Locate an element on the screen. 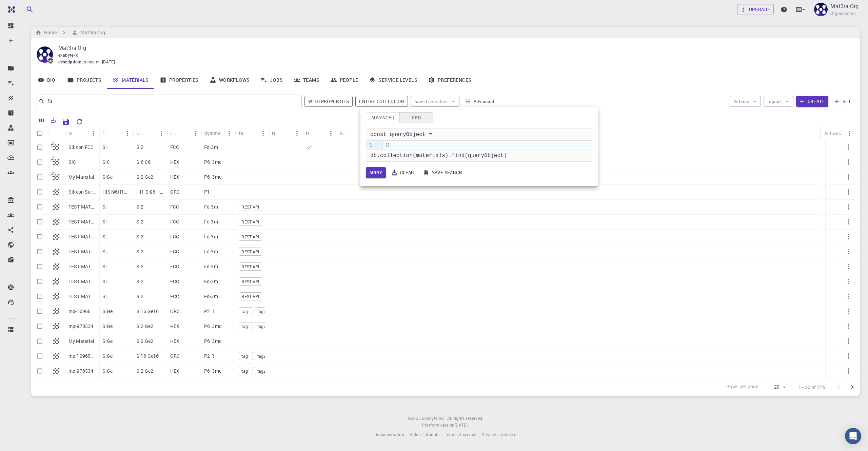 This screenshot has height=451, width=868. div: const queryObject = is located at coordinates (479, 135).